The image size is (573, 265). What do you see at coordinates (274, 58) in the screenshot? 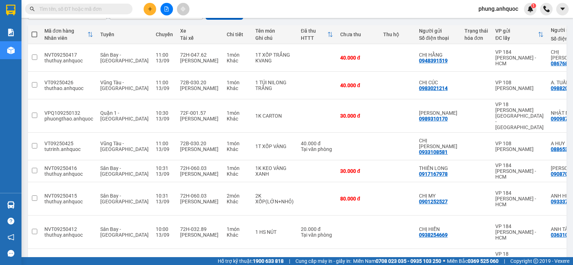
I see `div: 1T XỐP TRẮNG KVANG` at bounding box center [274, 58].